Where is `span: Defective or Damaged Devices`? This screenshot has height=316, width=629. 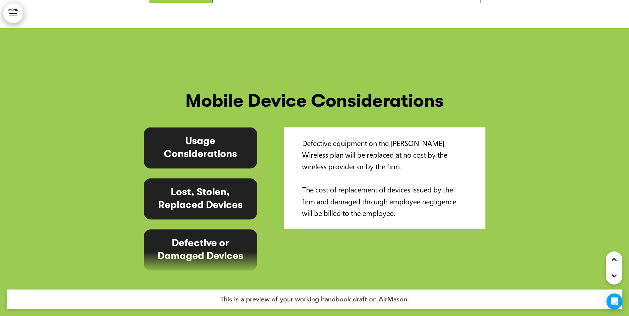 span: Defective or Damaged Devices is located at coordinates (200, 250).